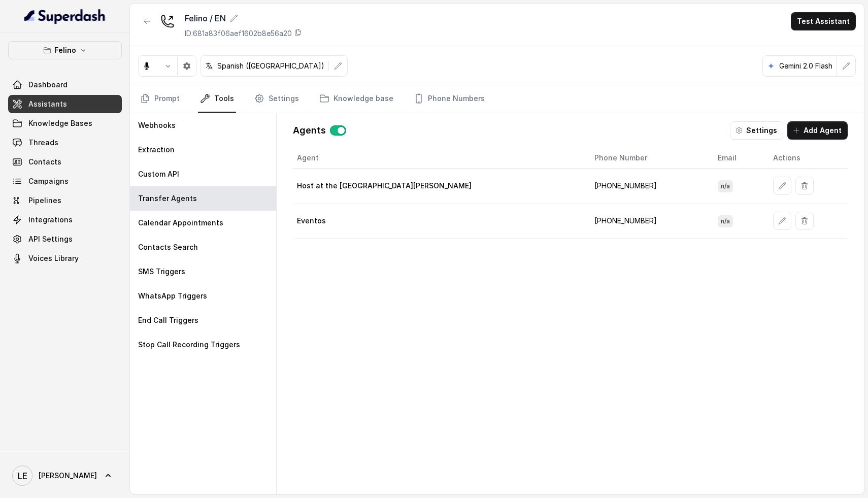 The width and height of the screenshot is (868, 498). I want to click on a: Tools, so click(217, 99).